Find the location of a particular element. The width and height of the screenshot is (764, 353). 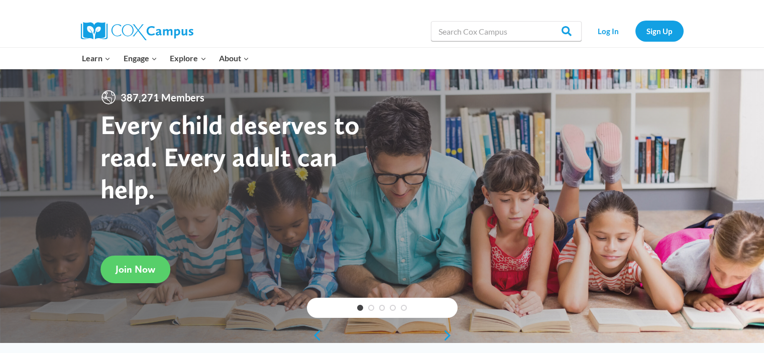

strong: Every child deserves to read. Every adult can help. is located at coordinates (230, 156).